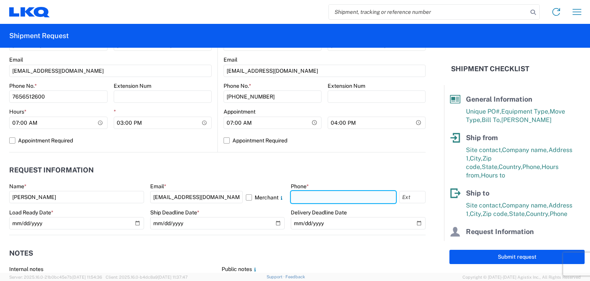 The width and height of the screenshot is (590, 281). I want to click on h2: Shipment Request, so click(39, 36).